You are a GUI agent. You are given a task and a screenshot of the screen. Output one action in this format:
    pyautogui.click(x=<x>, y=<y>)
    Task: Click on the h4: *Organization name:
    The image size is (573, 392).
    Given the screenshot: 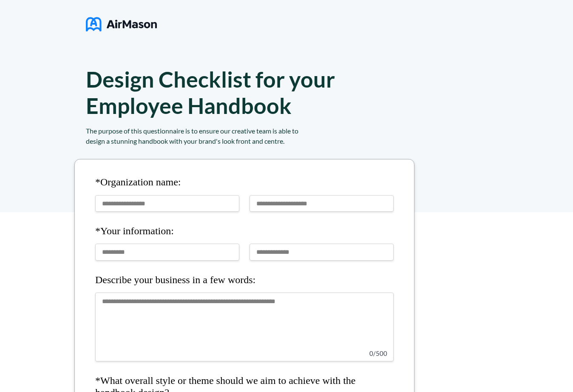 What is the action you would take?
    pyautogui.click(x=244, y=182)
    